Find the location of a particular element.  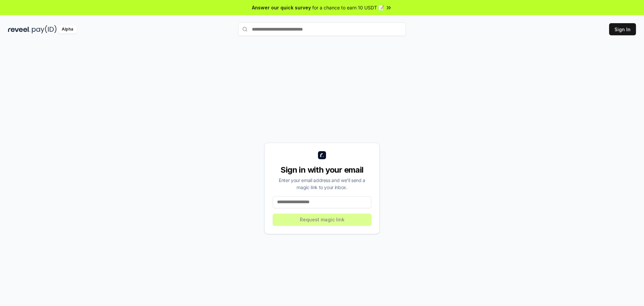

div: Alpha is located at coordinates (68, 29).